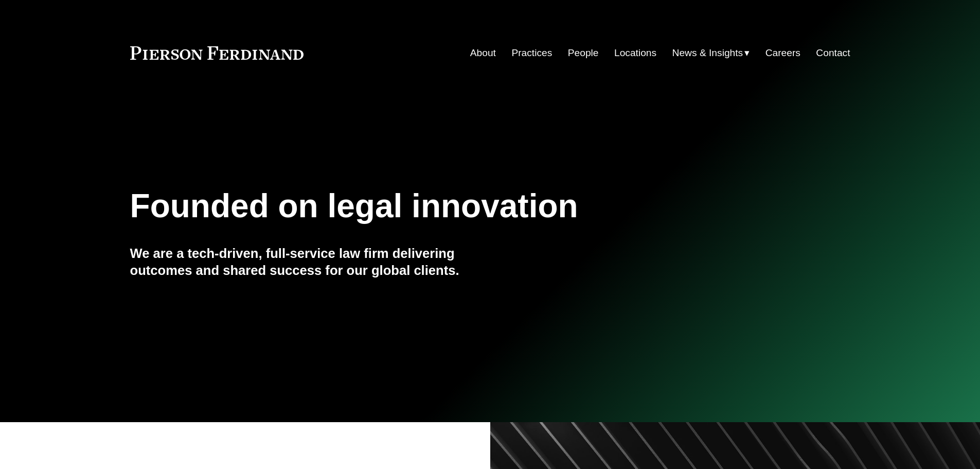 The width and height of the screenshot is (980, 469). What do you see at coordinates (532, 53) in the screenshot?
I see `a: Practices` at bounding box center [532, 53].